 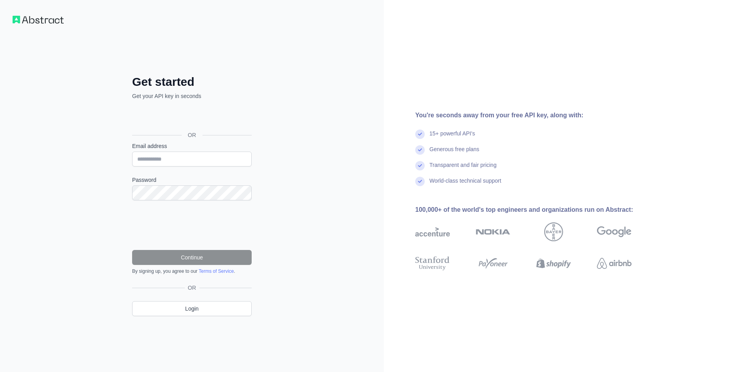 I want to click on img: nokia, so click(x=493, y=232).